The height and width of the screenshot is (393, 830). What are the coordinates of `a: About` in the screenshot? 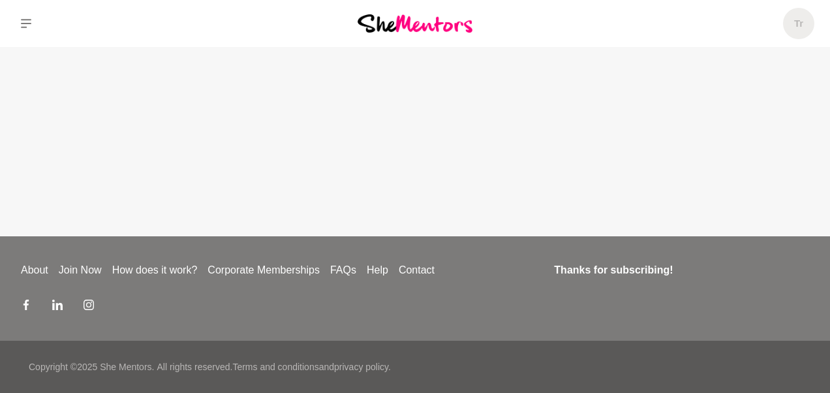 It's located at (35, 270).